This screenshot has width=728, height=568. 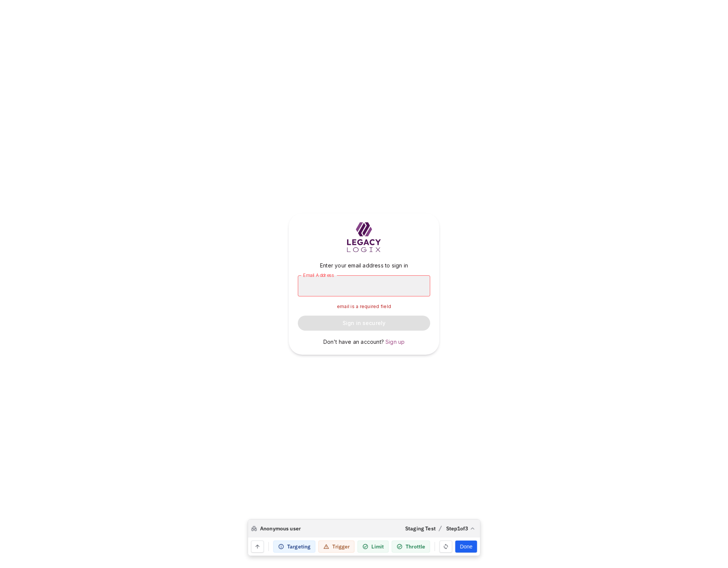 I want to click on button: Step1of3, so click(x=460, y=528).